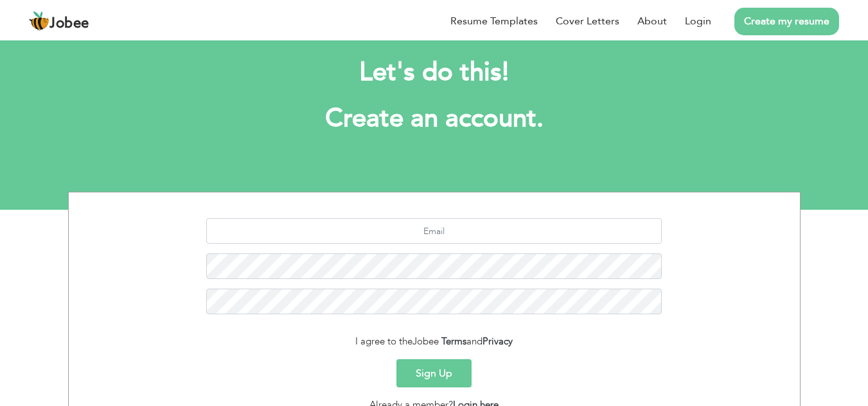 This screenshot has width=868, height=406. I want to click on img: jobee.io, so click(39, 21).